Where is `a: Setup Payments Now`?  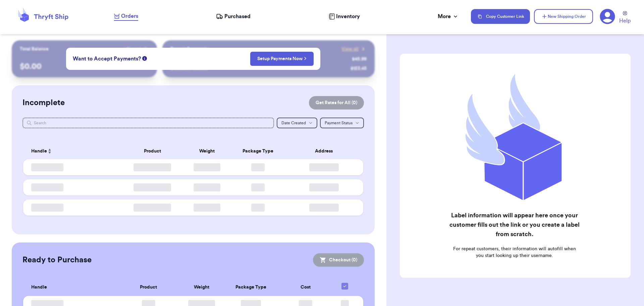
a: Setup Payments Now is located at coordinates (282, 59).